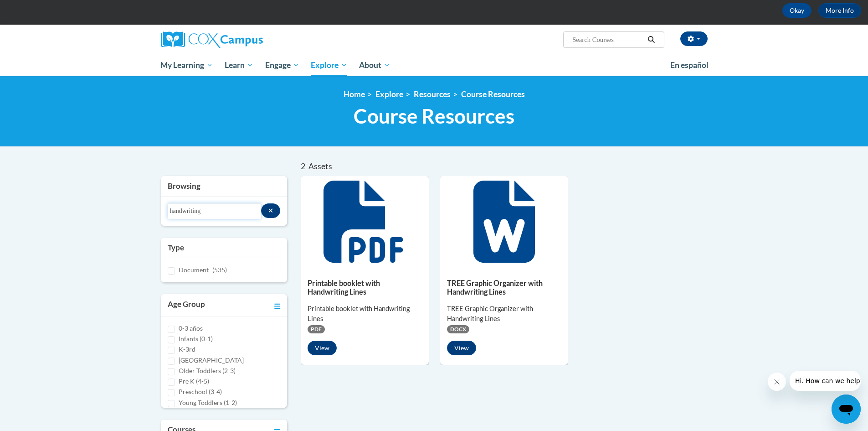  What do you see at coordinates (212, 40) in the screenshot?
I see `img: Cox Campus` at bounding box center [212, 40].